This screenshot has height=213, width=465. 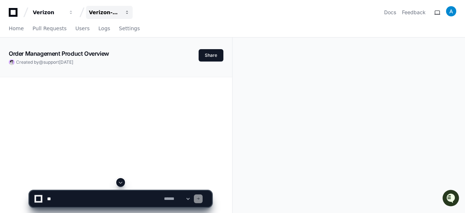 What do you see at coordinates (28, 82) in the screenshot?
I see `div: Past conversations` at bounding box center [28, 82].